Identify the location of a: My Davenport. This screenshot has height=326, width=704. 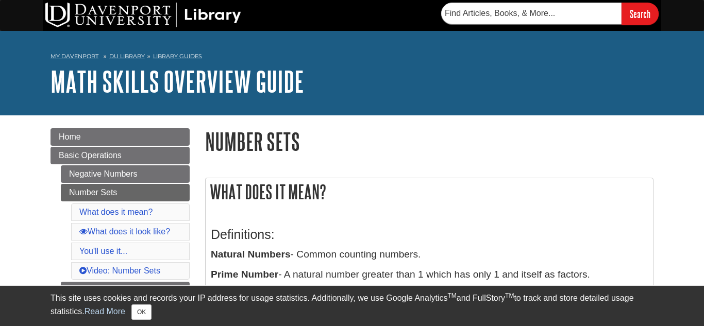
(74, 56).